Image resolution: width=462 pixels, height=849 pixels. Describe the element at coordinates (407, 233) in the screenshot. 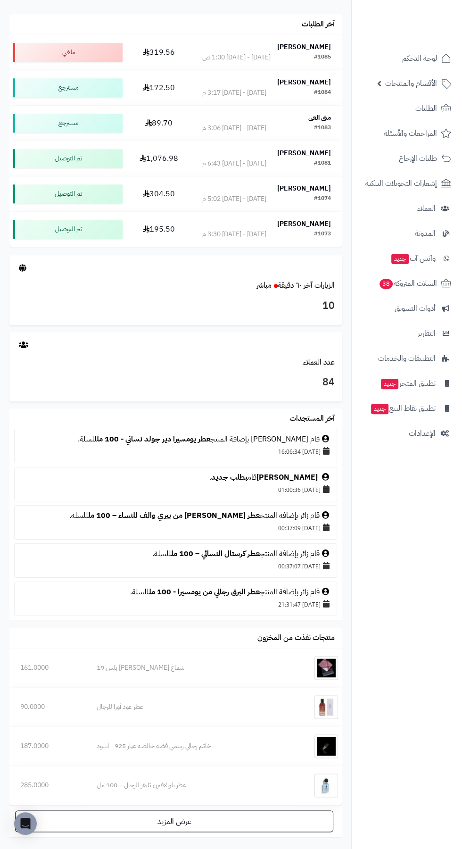

I see `a: المدونة` at that location.